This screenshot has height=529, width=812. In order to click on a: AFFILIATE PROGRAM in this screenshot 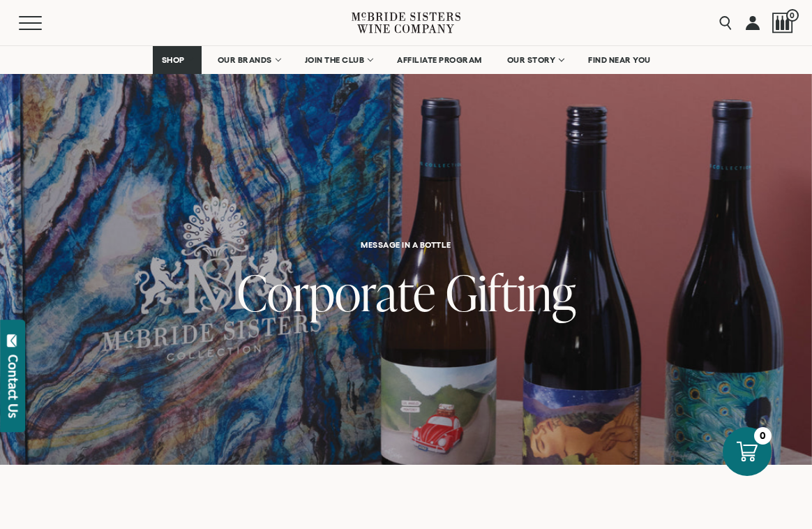, I will do `click(440, 60)`.